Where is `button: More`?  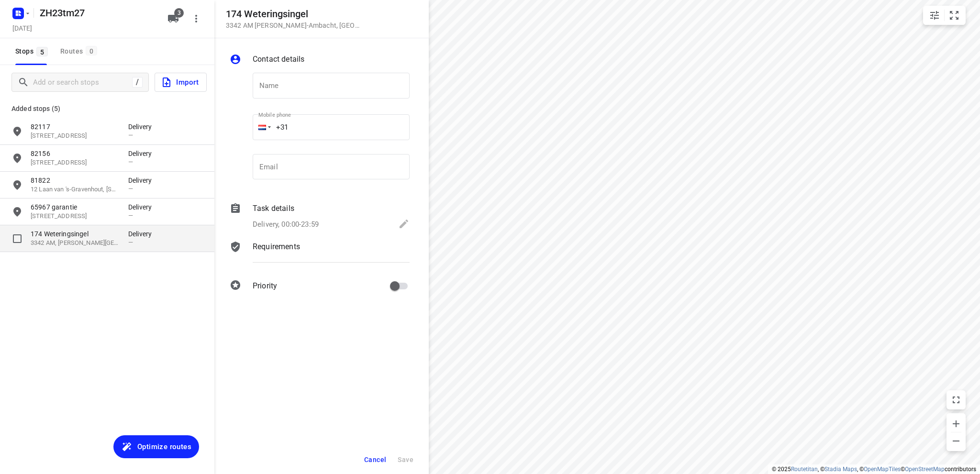
button: More is located at coordinates (196, 19).